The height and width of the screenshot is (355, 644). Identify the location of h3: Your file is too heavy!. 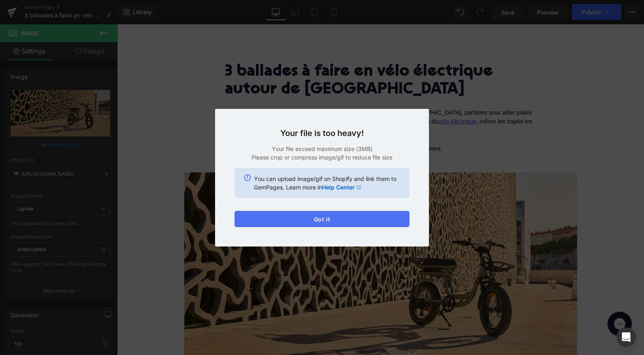
(322, 133).